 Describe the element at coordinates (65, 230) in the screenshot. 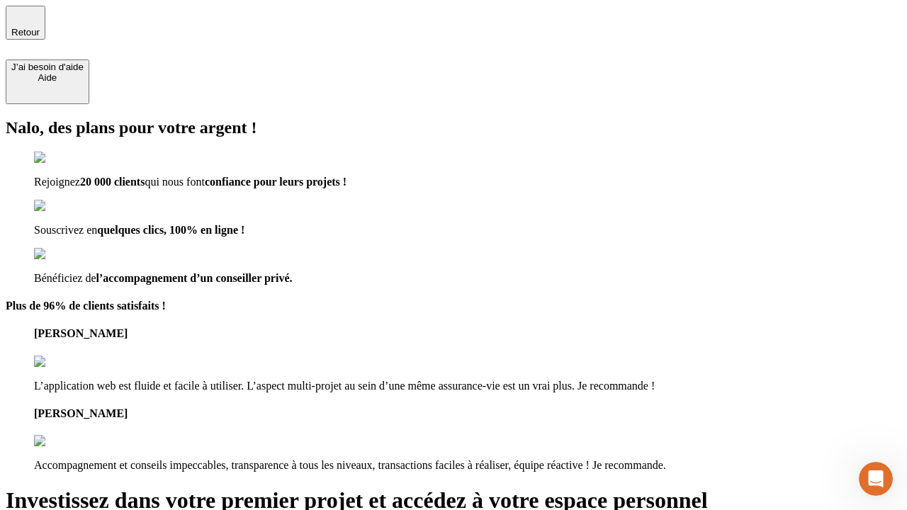

I see `span: Souscrivez en` at that location.